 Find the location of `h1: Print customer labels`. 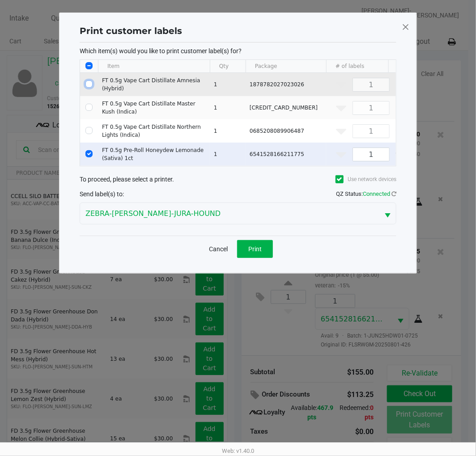

h1: Print customer labels is located at coordinates (131, 31).